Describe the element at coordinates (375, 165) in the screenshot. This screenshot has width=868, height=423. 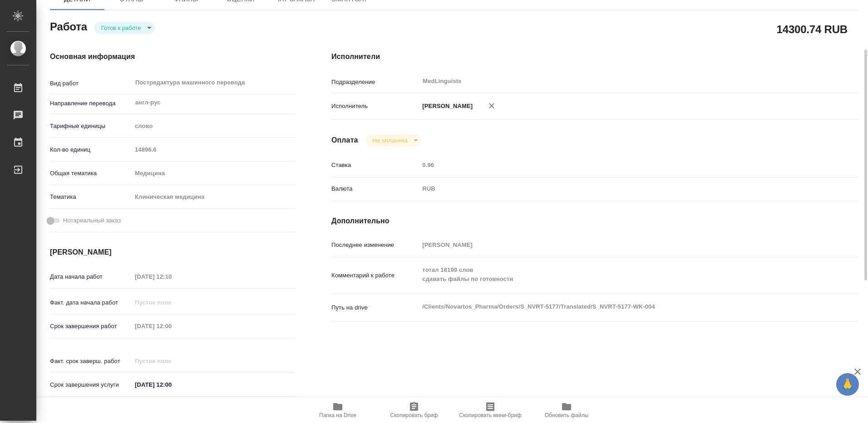
I see `p: Ставка` at that location.